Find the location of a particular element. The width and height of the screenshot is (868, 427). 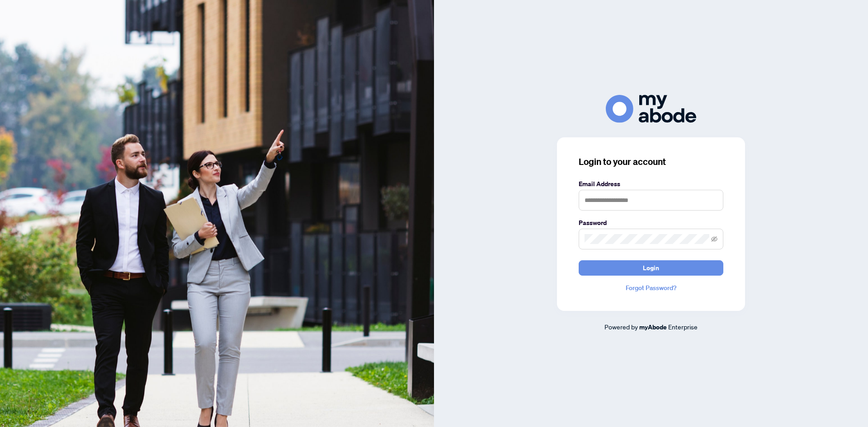

a: myAbode is located at coordinates (653, 327).